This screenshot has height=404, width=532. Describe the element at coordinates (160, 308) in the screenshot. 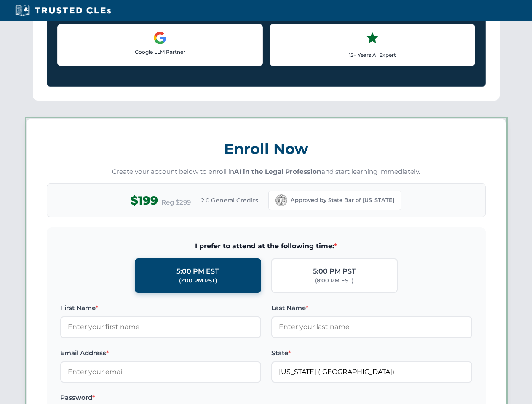

I see `label: First Name` at that location.